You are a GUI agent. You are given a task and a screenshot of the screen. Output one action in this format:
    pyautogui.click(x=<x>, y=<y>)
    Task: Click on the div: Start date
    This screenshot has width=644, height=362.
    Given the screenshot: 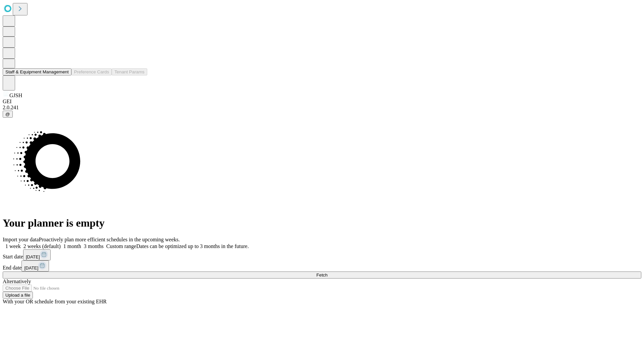 What is the action you would take?
    pyautogui.click(x=322, y=255)
    